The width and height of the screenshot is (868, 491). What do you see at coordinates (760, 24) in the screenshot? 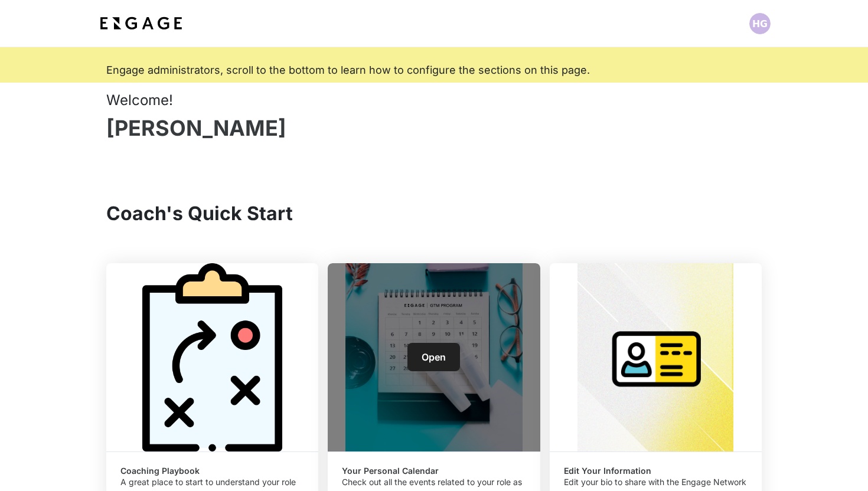
I see `button: Open profile menu` at bounding box center [760, 24].